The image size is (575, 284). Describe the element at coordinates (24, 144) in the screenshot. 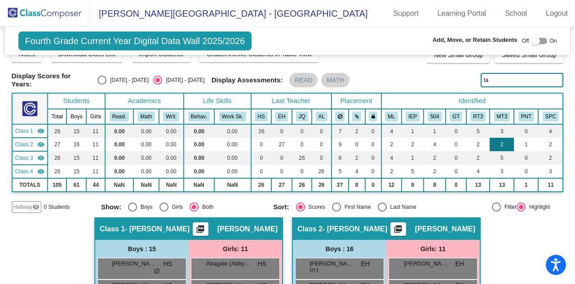

I see `span: Class 2` at that location.